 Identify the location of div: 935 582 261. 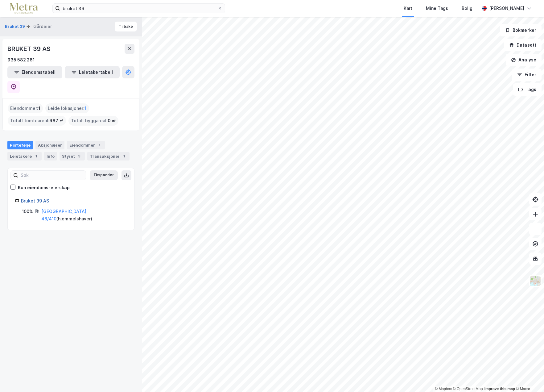
(21, 60).